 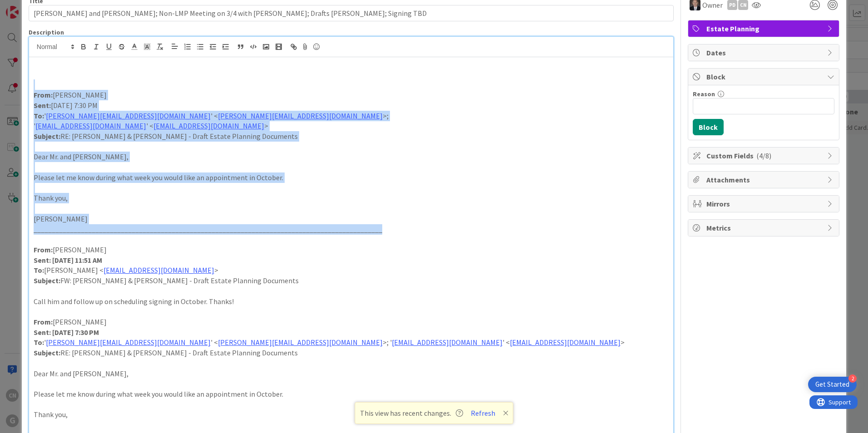 What do you see at coordinates (764, 228) in the screenshot?
I see `span: Metrics` at bounding box center [764, 228].